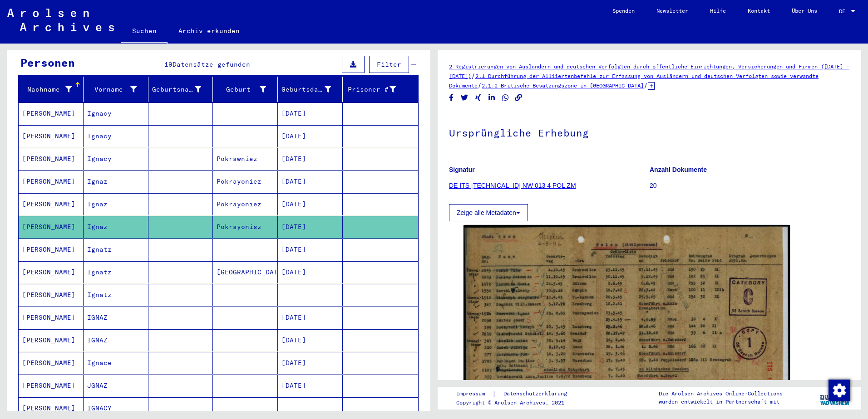 The width and height of the screenshot is (868, 419). Describe the element at coordinates (245, 159) in the screenshot. I see `mat-cell: Pokrawniez` at that location.